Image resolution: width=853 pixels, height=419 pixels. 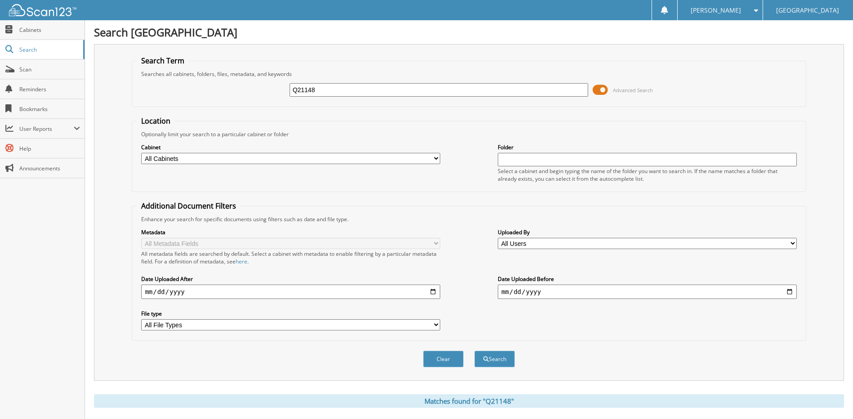 What do you see at coordinates (49, 109) in the screenshot?
I see `span: Bookmarks` at bounding box center [49, 109].